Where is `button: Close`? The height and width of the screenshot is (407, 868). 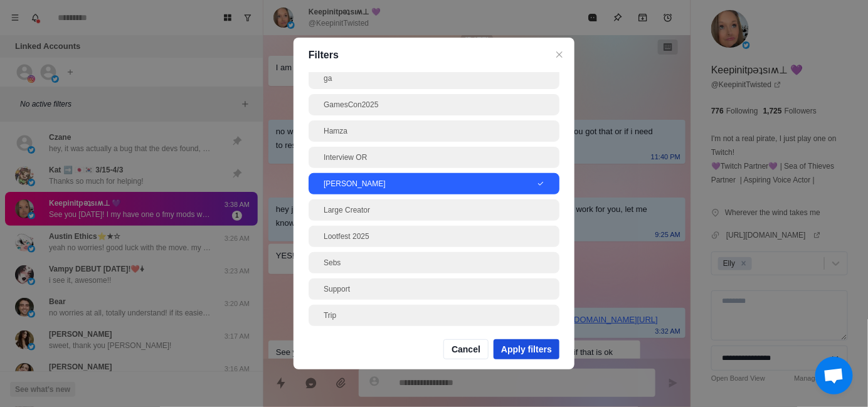 button: Close is located at coordinates (559, 55).